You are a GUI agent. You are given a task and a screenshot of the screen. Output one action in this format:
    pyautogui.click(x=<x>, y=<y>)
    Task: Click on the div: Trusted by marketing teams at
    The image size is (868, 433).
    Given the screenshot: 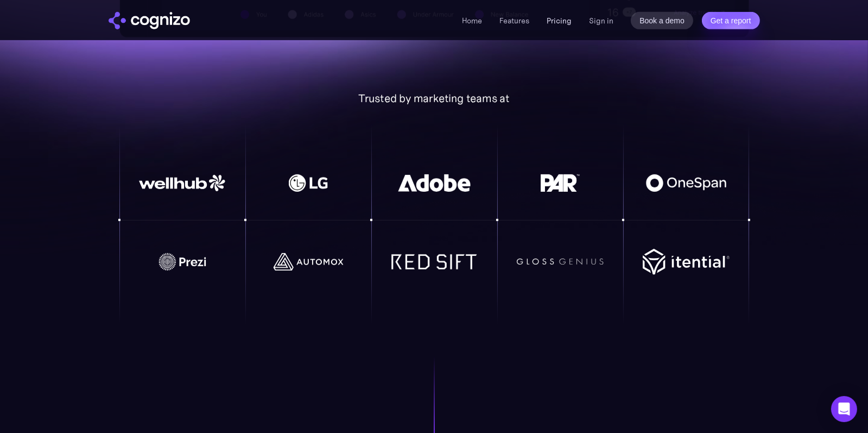 What is the action you would take?
    pyautogui.click(x=434, y=98)
    